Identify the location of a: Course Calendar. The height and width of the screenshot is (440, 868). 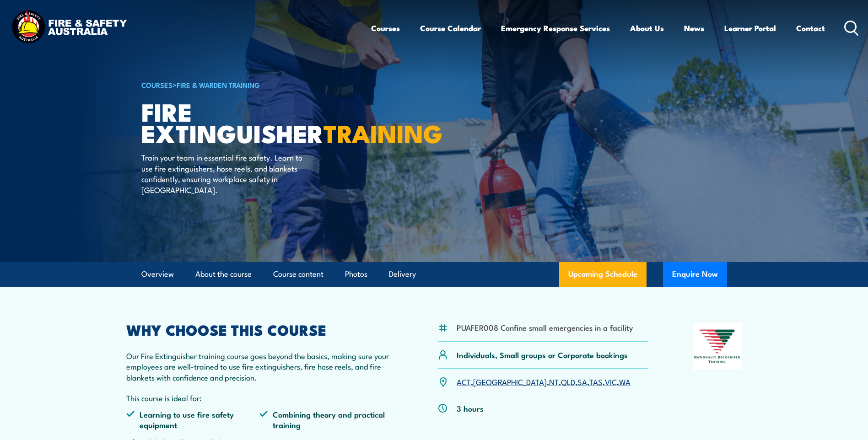
(450, 28).